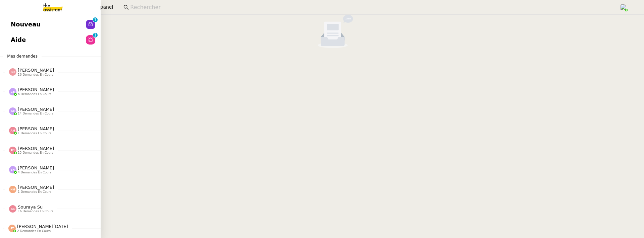 The width and height of the screenshot is (644, 238). What do you see at coordinates (371, 7) in the screenshot?
I see `input: Rechercher` at bounding box center [371, 7].